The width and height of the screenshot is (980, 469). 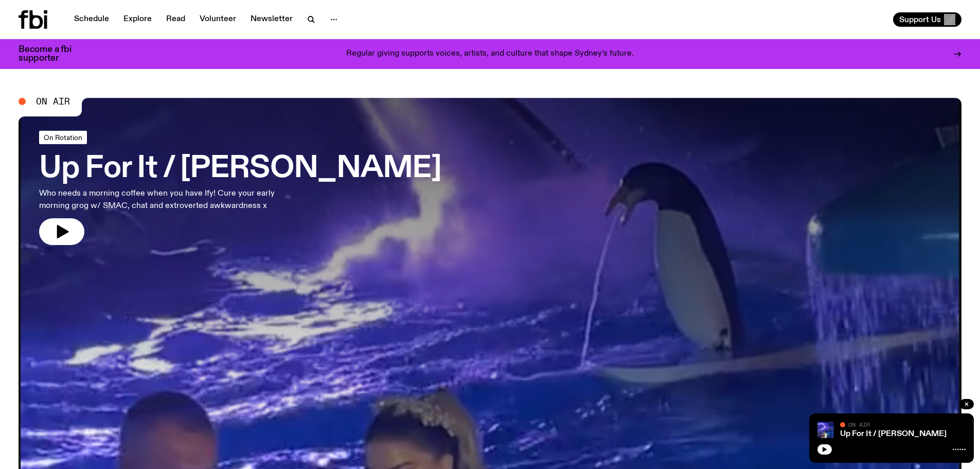 What do you see at coordinates (63, 137) in the screenshot?
I see `span: On Rotation` at bounding box center [63, 137].